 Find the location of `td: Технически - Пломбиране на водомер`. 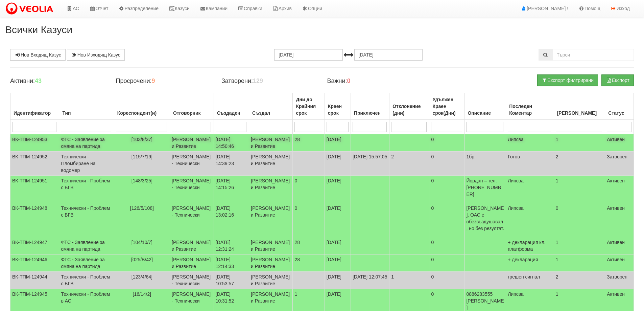

td: Технически - Пломбиране на водомер is located at coordinates (87, 163).